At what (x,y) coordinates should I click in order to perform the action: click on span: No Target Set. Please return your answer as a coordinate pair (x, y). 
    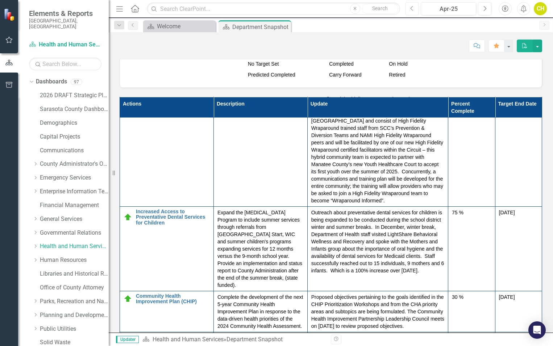
    Looking at the image, I should click on (263, 64).